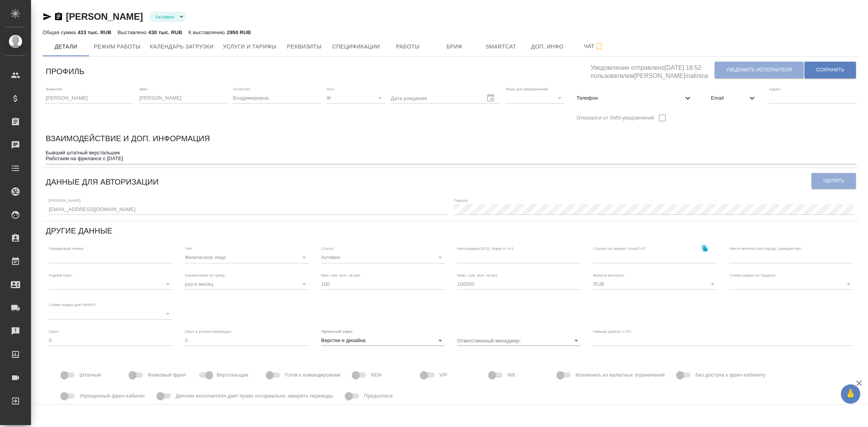  Describe the element at coordinates (60, 275) in the screenshot. I see `label: Родной язык:` at that location.